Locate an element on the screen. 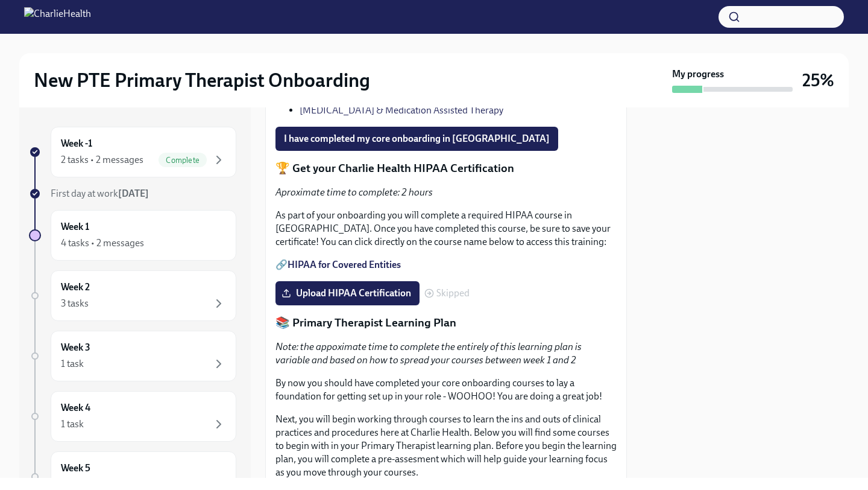 The width and height of the screenshot is (868, 490). span: Skipped is located at coordinates (453, 293).